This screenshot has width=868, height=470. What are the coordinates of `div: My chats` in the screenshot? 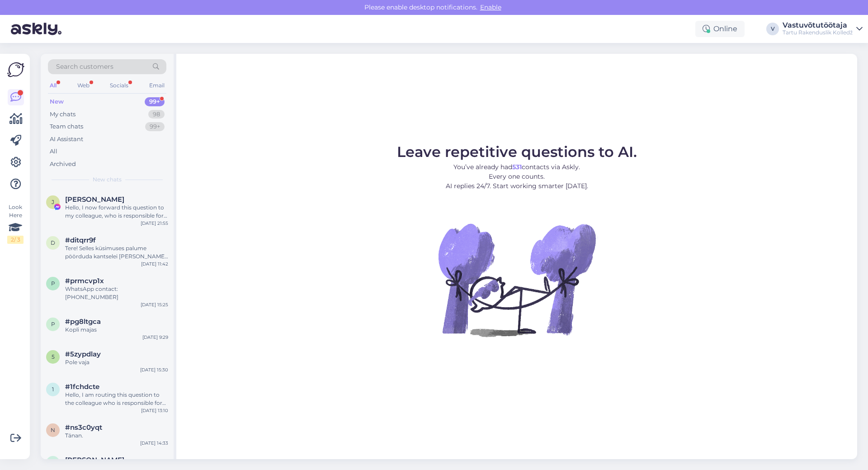 It's located at (62, 114).